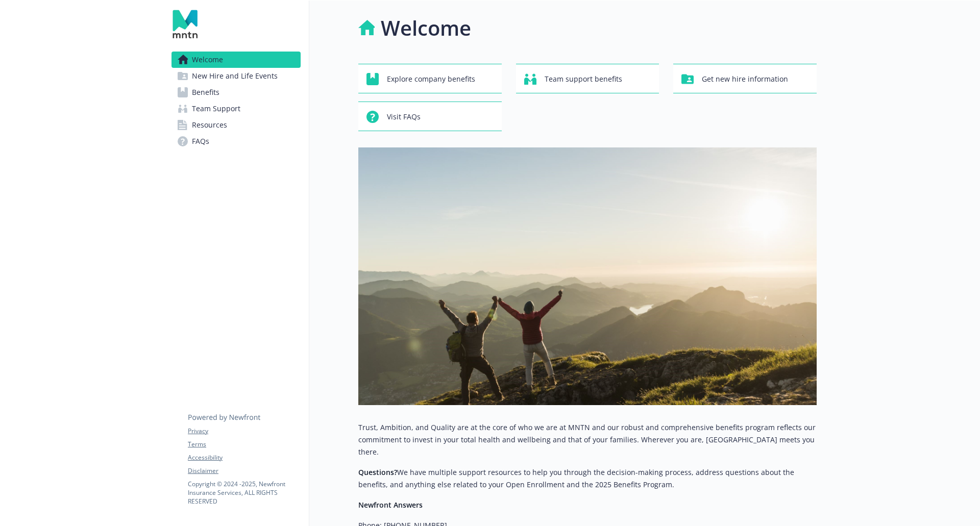 This screenshot has width=980, height=526. Describe the element at coordinates (378, 472) in the screenshot. I see `strong: Questions?` at that location.